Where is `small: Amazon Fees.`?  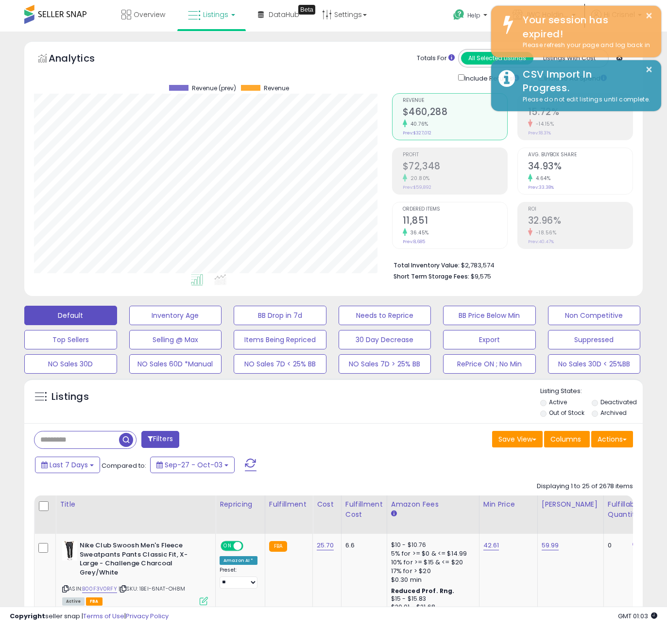 small: Amazon Fees. is located at coordinates (394, 514).